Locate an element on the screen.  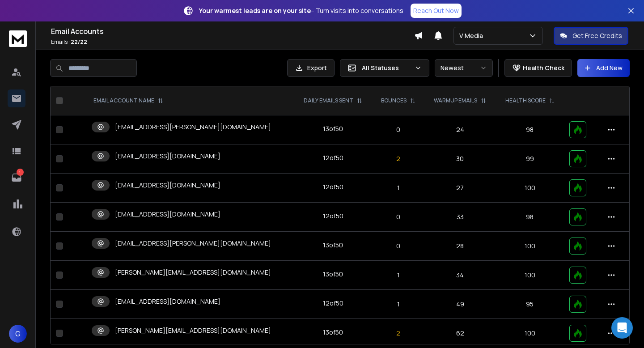
p: V Media is located at coordinates (473, 36).